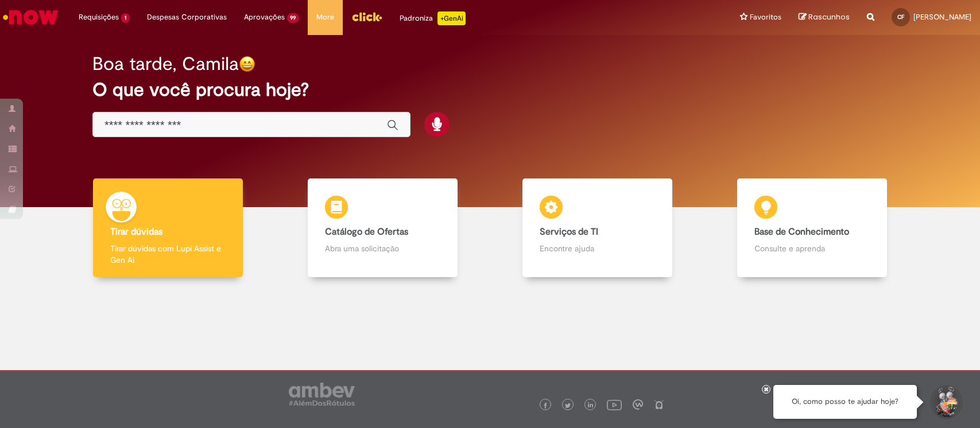 The height and width of the screenshot is (428, 980). I want to click on p: Encontre ajuda, so click(597, 249).